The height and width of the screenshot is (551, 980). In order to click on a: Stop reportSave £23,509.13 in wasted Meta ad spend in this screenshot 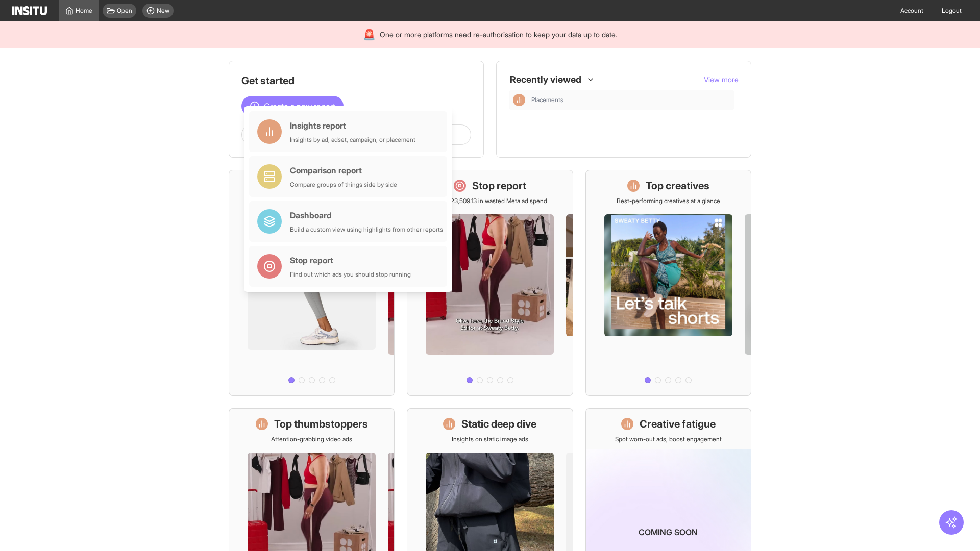, I will do `click(489, 283)`.